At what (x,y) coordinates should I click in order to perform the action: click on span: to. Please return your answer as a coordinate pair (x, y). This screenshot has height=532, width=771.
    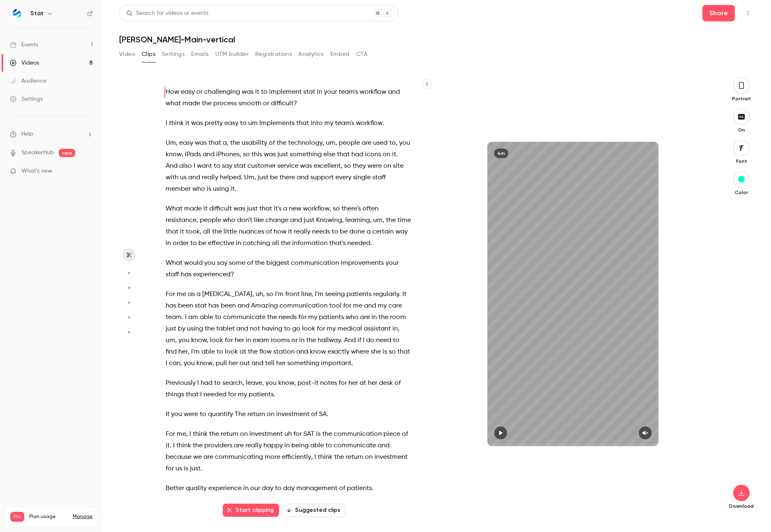
    Looking at the image, I should click on (193, 243).